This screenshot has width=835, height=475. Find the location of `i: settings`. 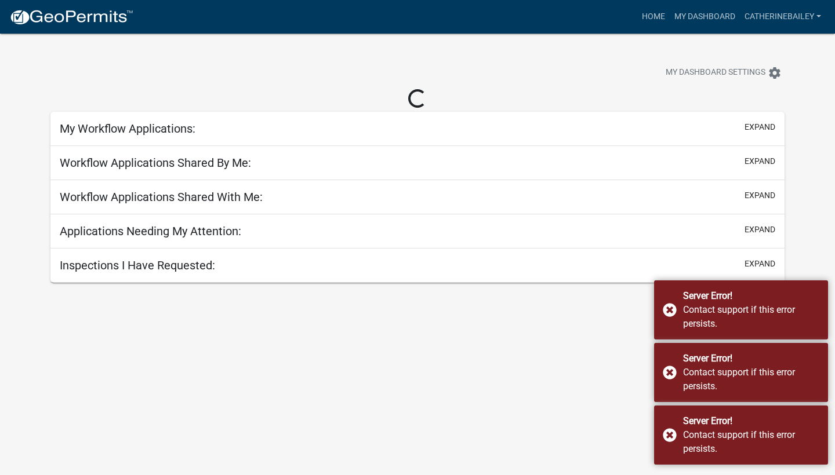

i: settings is located at coordinates (774, 73).